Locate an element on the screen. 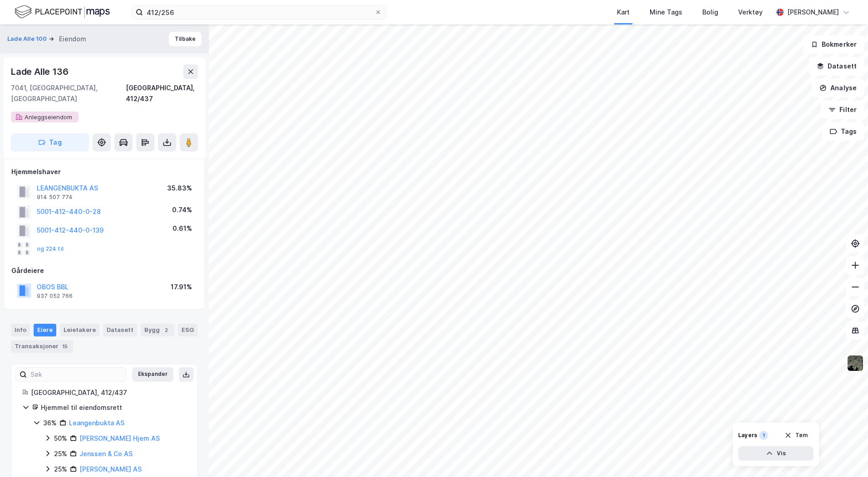  div: Transaksjoner is located at coordinates (42, 346).